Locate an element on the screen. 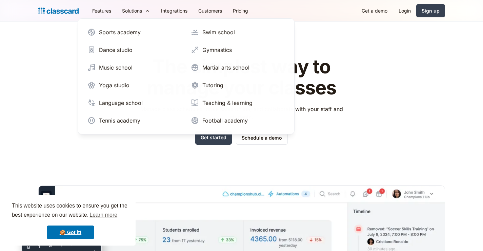  div: cookieconsent is located at coordinates (71, 220).